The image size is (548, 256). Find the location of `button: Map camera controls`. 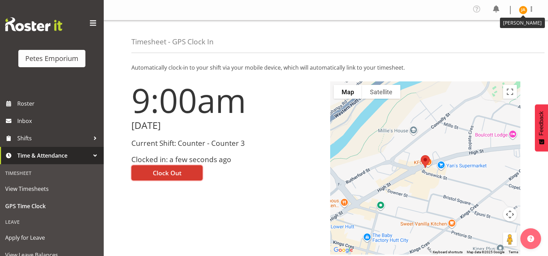

button: Map camera controls is located at coordinates (510, 214).